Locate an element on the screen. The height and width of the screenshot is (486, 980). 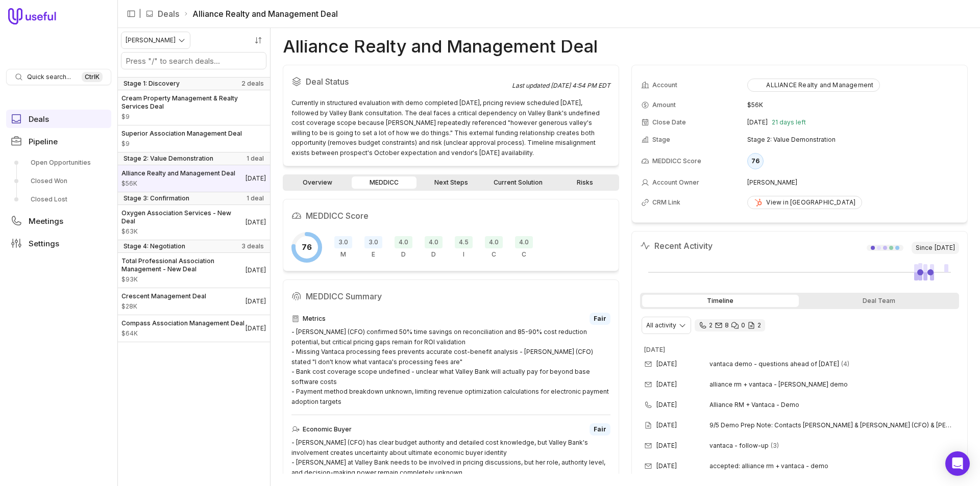
span: Stage 2: Value Demonstration is located at coordinates (168, 158).